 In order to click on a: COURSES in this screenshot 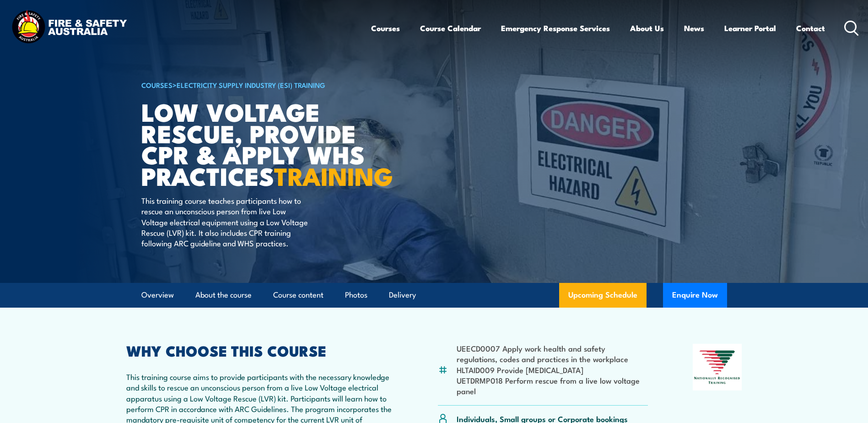, I will do `click(157, 85)`.